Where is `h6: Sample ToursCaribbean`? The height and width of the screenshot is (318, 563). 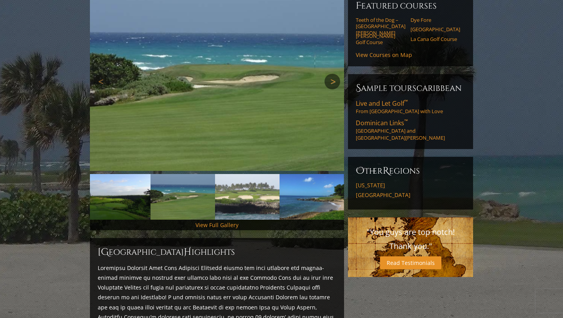
h6: Sample ToursCaribbean is located at coordinates (410, 88).